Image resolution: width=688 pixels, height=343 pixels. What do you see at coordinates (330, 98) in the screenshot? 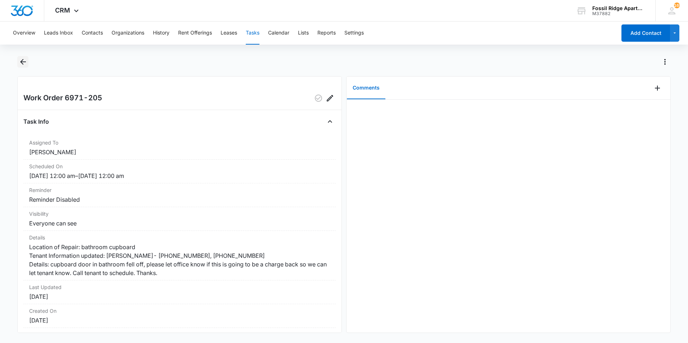
I see `button: Edit` at bounding box center [330, 98].